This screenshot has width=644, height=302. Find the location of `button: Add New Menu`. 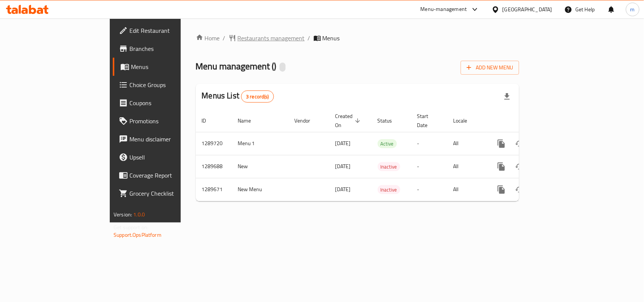

button: Add New Menu is located at coordinates (489, 68).